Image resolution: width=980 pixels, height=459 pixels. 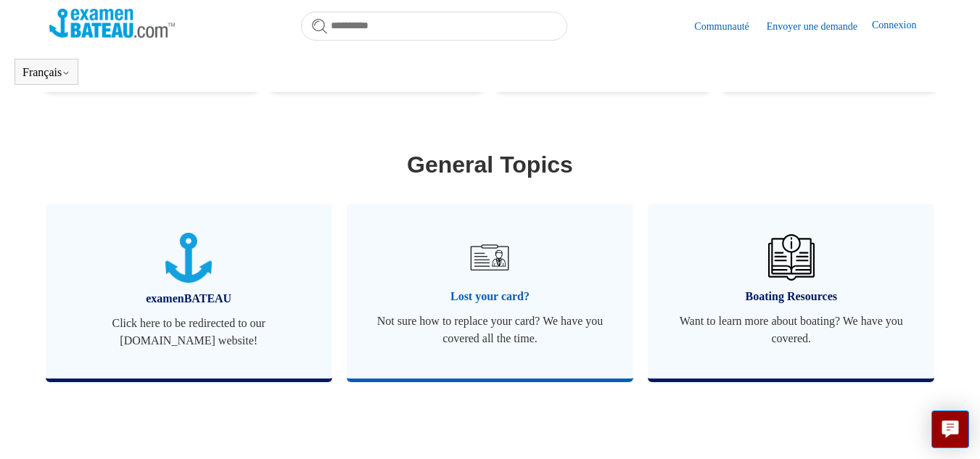 What do you see at coordinates (490, 291) in the screenshot?
I see `a: Lost your card? Not sure how to replace your card? We have you covered all the time.` at bounding box center [490, 291].